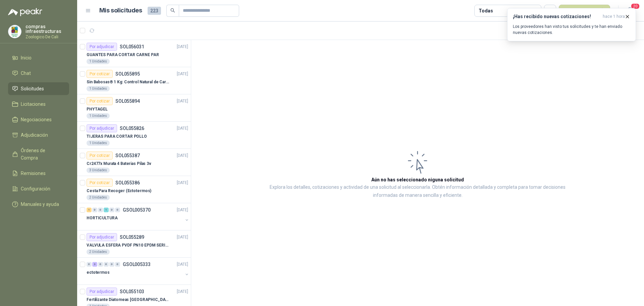  I want to click on p: SOL056031, so click(132, 46).